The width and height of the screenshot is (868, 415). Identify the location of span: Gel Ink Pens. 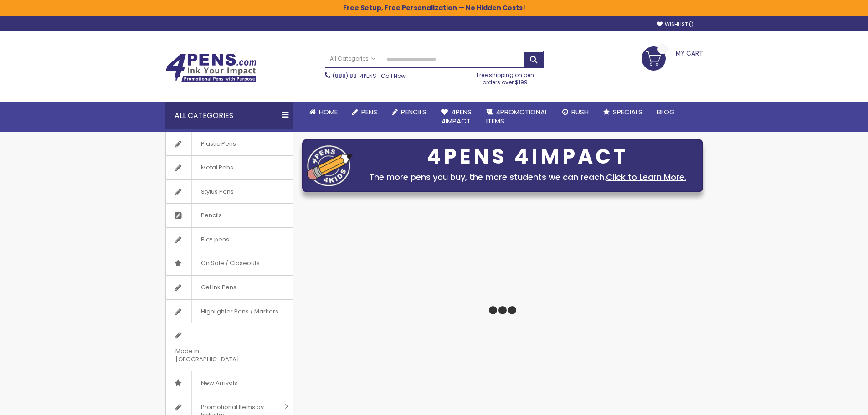
(218, 287).